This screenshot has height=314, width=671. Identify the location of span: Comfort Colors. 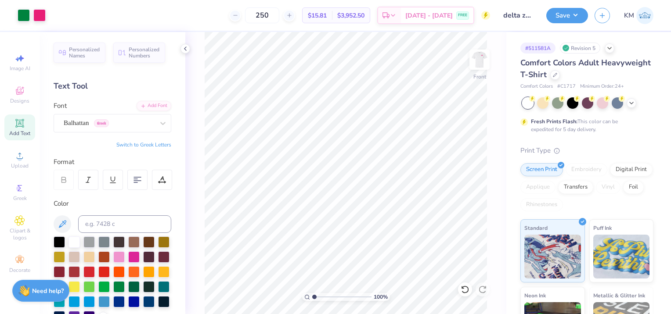
(537, 87).